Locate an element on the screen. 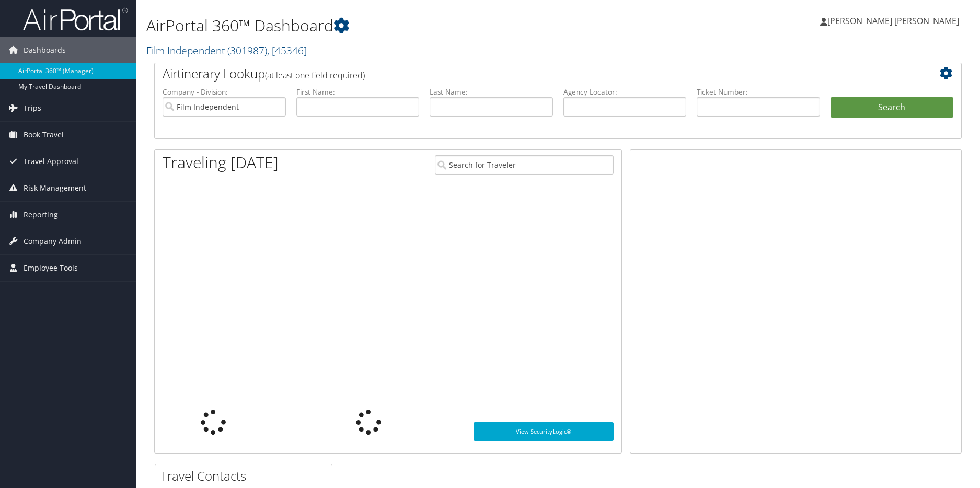 The width and height of the screenshot is (980, 488). span: Employee Tools is located at coordinates (51, 268).